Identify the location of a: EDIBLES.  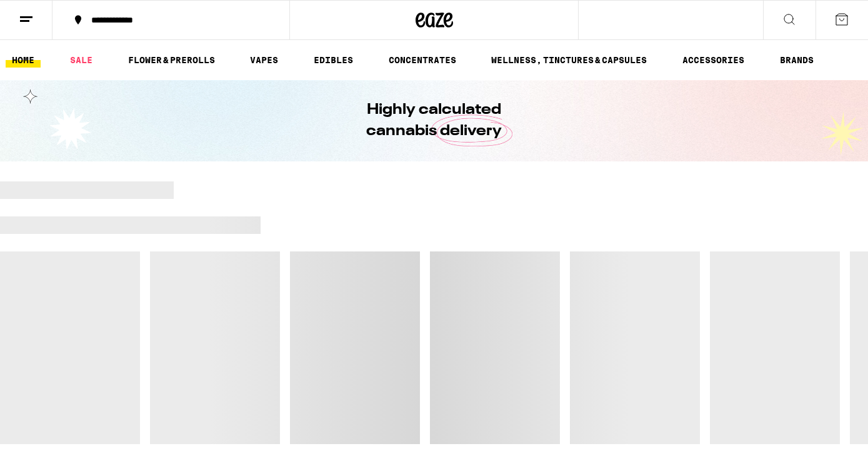
(333, 60).